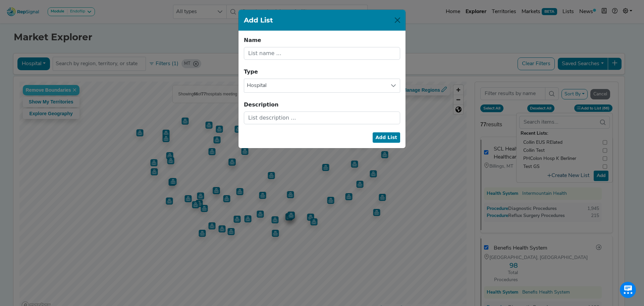 Image resolution: width=644 pixels, height=306 pixels. What do you see at coordinates (261, 105) in the screenshot?
I see `label: Description` at bounding box center [261, 105].